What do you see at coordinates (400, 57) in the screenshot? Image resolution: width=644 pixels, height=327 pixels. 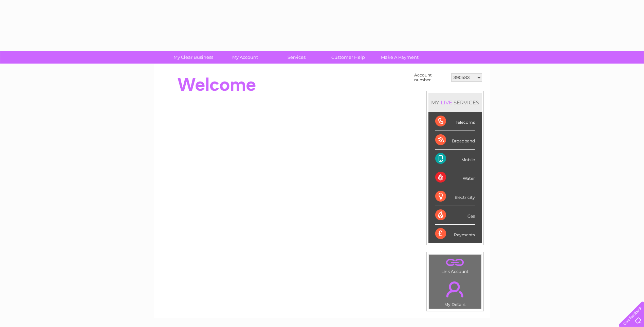 I see `a: Make A Payment` at bounding box center [400, 57].